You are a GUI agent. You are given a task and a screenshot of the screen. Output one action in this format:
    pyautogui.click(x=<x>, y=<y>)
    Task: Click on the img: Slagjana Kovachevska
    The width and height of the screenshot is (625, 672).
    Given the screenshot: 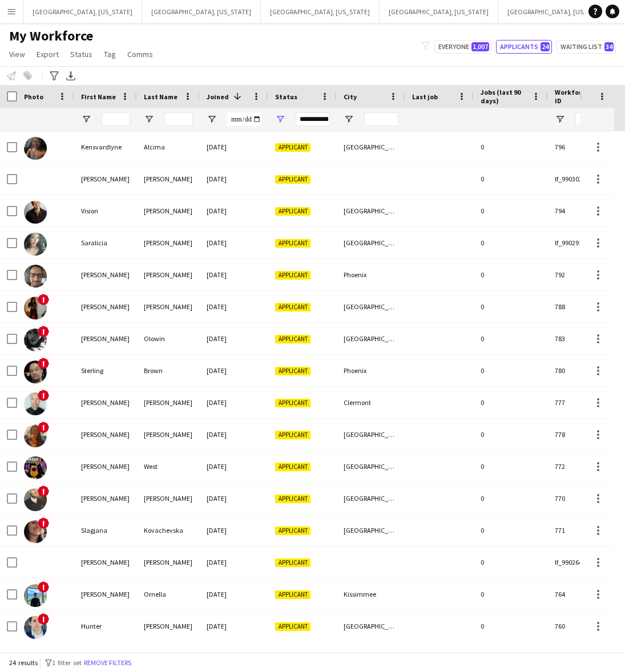 What is the action you would take?
    pyautogui.click(x=35, y=532)
    